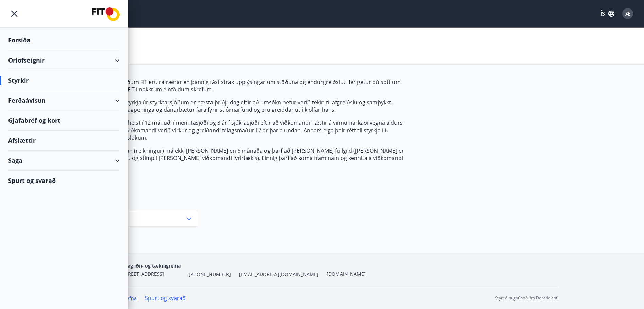 This screenshot has width=644, height=309. What do you see at coordinates (246, 130) in the screenshot?
I see `p: Réttur til styrkja helst í 12 mánuði í menntasjóði og 3 ár í sjúkrasjóði eftir að viðkomandi hætt...` at bounding box center [246, 130].